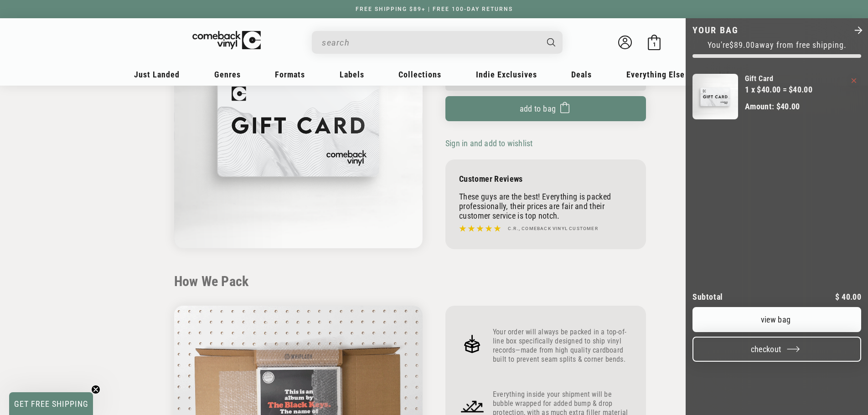  What do you see at coordinates (854, 80) in the screenshot?
I see `button: Remove Gift Card - $40.00` at bounding box center [854, 80].